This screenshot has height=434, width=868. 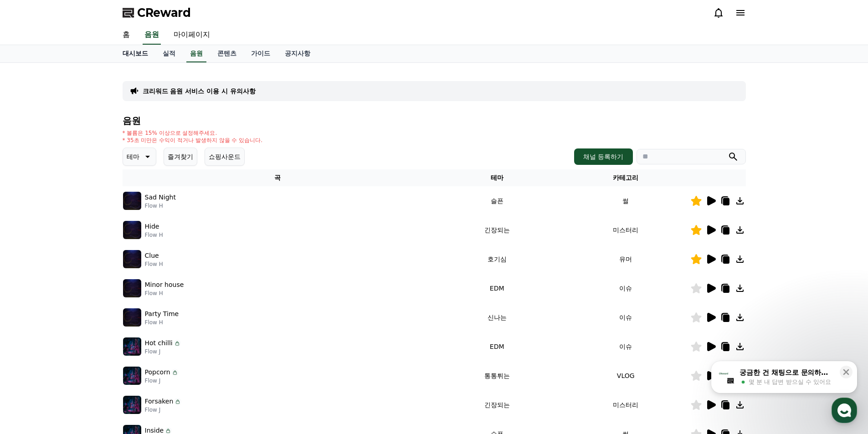 What do you see at coordinates (169, 54) in the screenshot?
I see `a: 실적` at bounding box center [169, 54].